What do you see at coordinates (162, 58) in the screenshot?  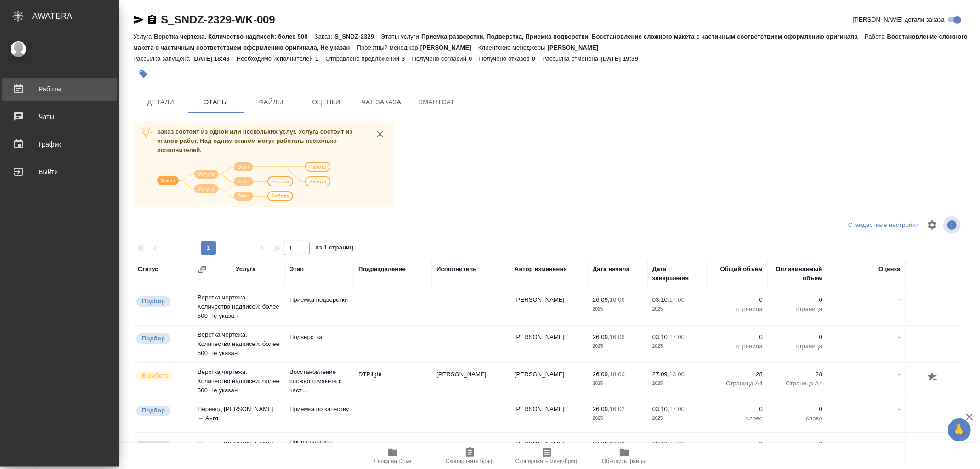 I see `p: Рассылка запущена` at bounding box center [162, 58].